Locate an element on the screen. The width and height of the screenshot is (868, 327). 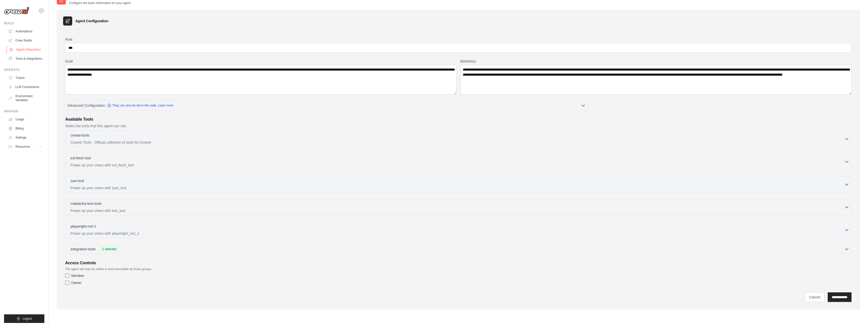
p: The agent will only be visible to and executable by those groups. is located at coordinates (458, 269).